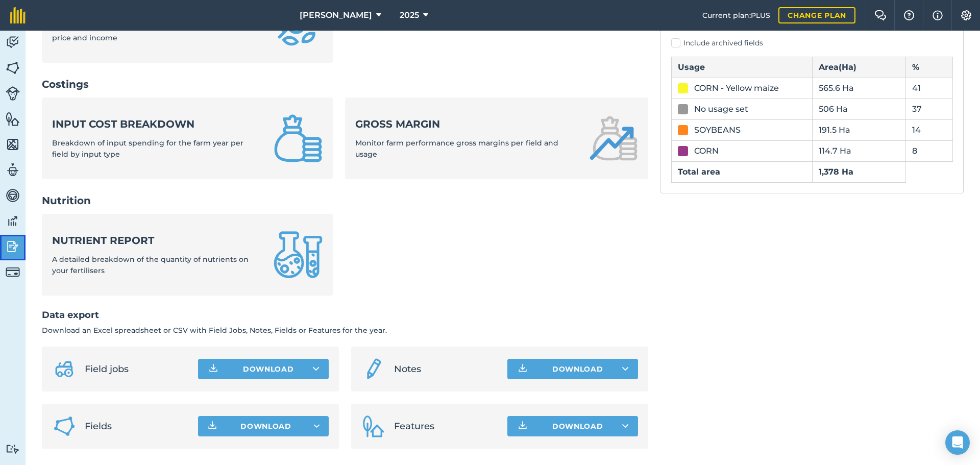  What do you see at coordinates (736, 16) in the screenshot?
I see `span: Current plan : PLUS` at bounding box center [736, 16].